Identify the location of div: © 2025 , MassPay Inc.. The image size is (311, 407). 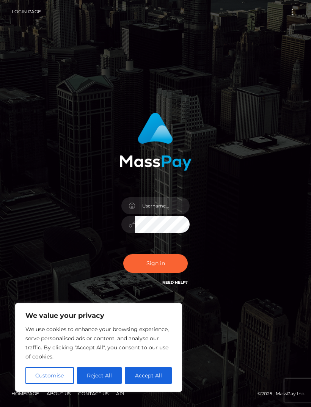
(156, 394).